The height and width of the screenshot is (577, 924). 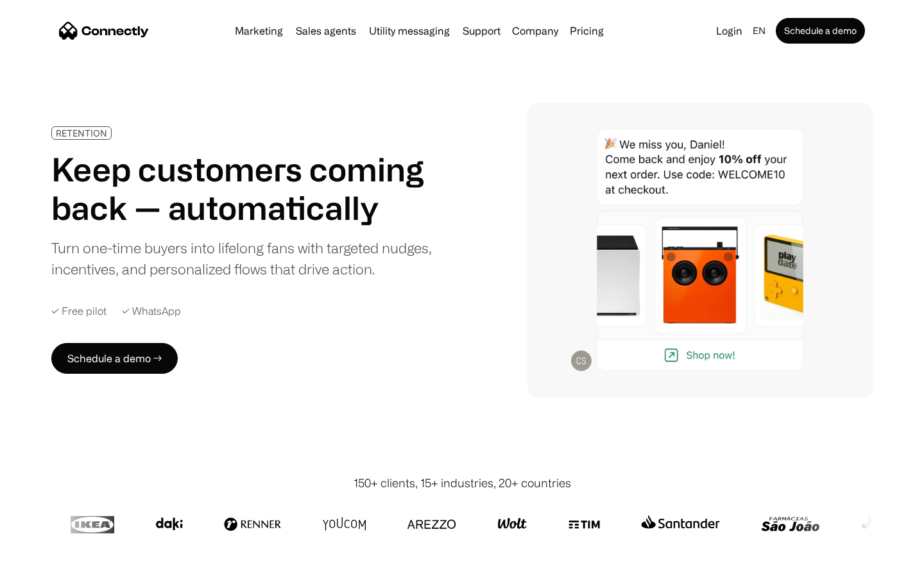 I want to click on div: ✓ WhatsApp, so click(x=151, y=311).